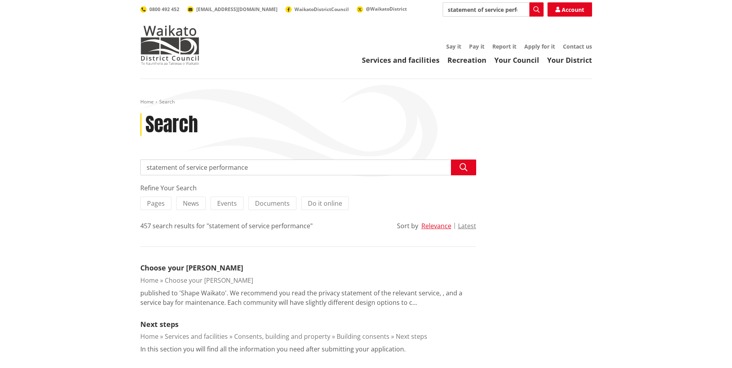 The height and width of the screenshot is (368, 732). Describe the element at coordinates (504, 46) in the screenshot. I see `a: Report it` at that location.